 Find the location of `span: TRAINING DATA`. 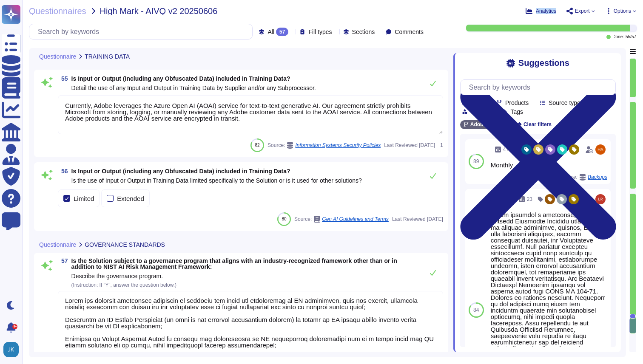

span: TRAINING DATA is located at coordinates (107, 57).